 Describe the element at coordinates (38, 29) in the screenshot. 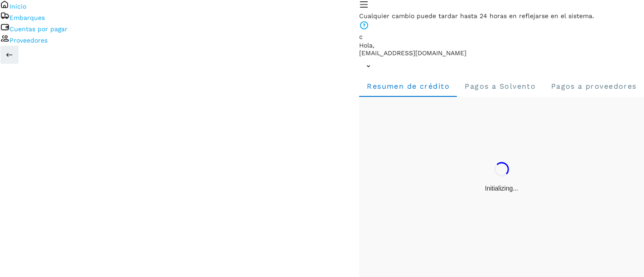

I see `a: Cuentas por pagar` at that location.